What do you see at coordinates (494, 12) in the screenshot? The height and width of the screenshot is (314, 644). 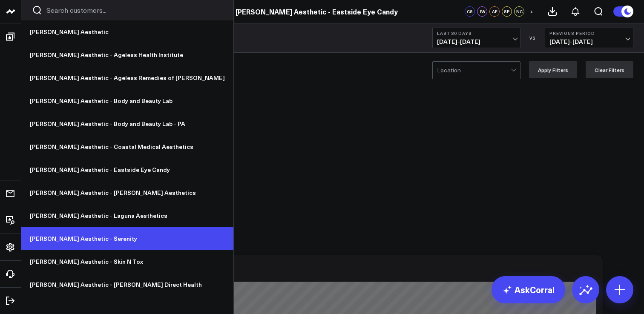 I see `div: AF` at bounding box center [494, 12].